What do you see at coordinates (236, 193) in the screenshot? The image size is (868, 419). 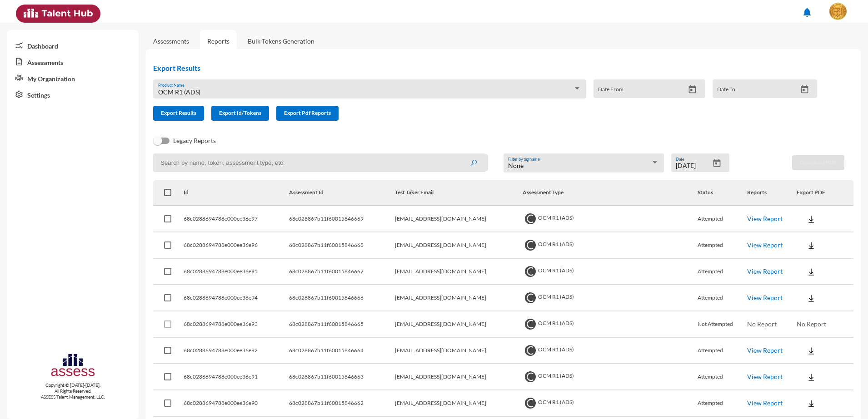 I see `th: Id` at bounding box center [236, 193].